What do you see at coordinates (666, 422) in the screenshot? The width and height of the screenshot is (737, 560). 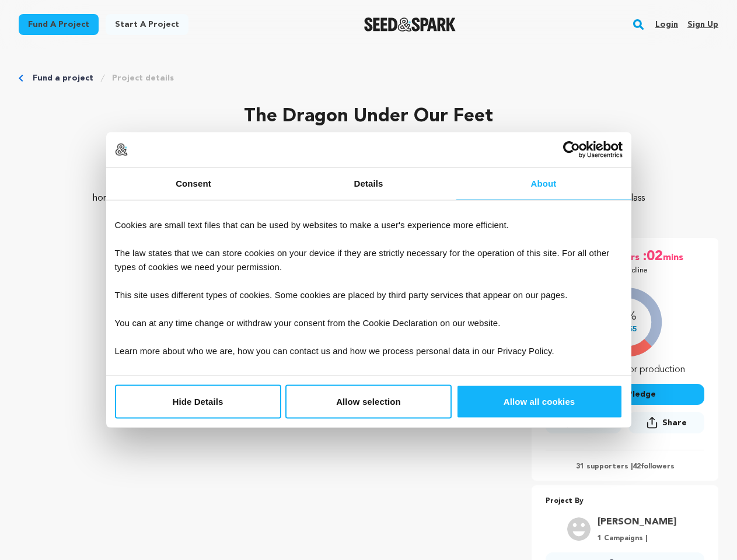 I see `button: Share` at bounding box center [666, 422].